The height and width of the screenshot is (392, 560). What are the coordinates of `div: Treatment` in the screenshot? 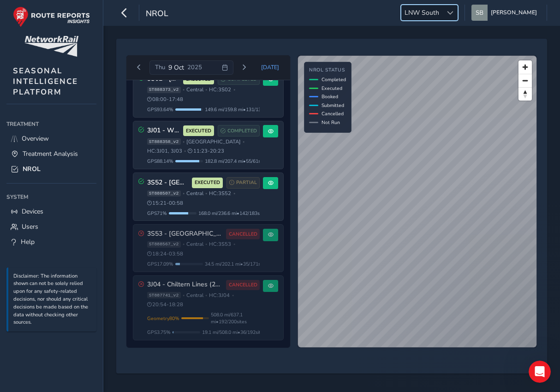 It's located at (51, 124).